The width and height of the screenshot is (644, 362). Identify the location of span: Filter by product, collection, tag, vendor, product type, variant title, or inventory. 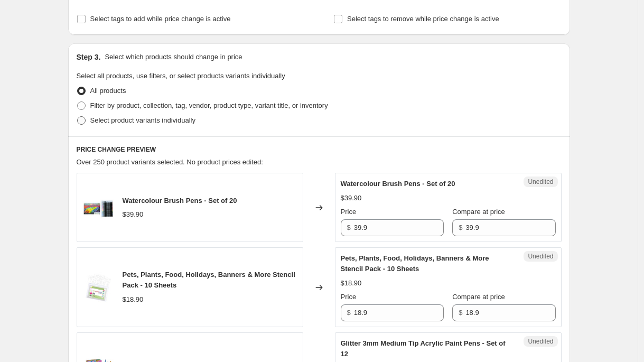
(209, 105).